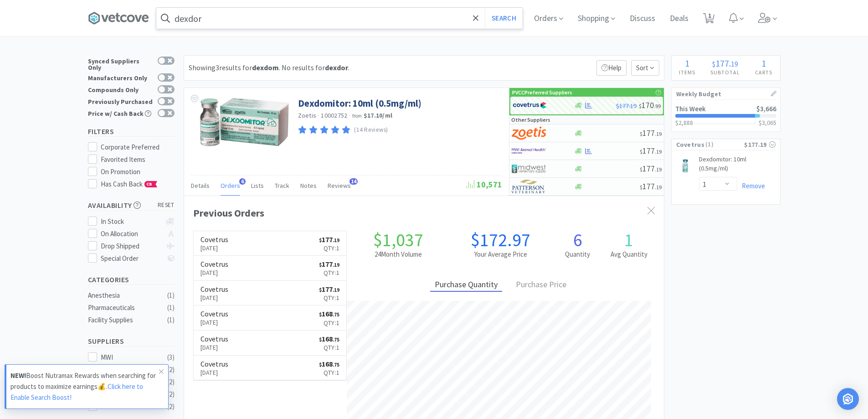 This screenshot has height=419, width=868. Describe the element at coordinates (131, 132) in the screenshot. I see `h5: Filters` at that location.